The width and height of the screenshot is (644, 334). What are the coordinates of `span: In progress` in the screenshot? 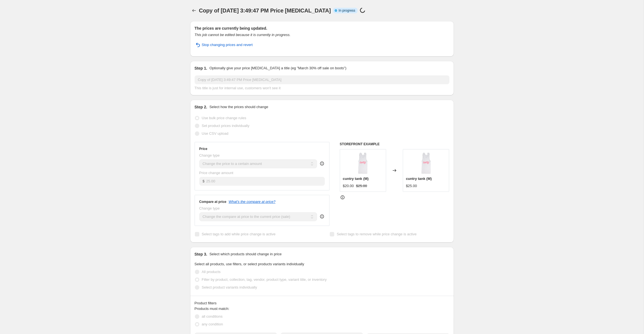 It's located at (347, 10).